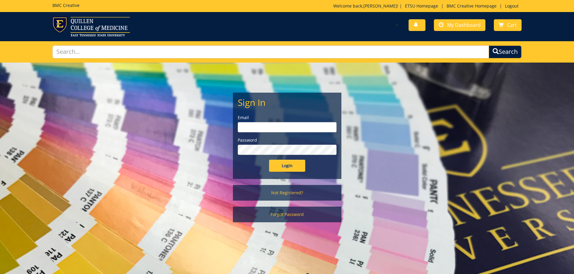  What do you see at coordinates (287, 118) in the screenshot?
I see `label: Email` at bounding box center [287, 118].